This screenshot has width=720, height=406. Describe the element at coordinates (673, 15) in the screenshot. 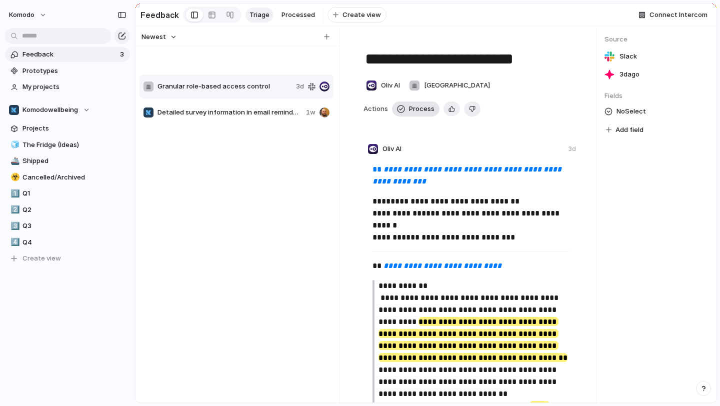

I see `button: Connect Intercom` at that location.